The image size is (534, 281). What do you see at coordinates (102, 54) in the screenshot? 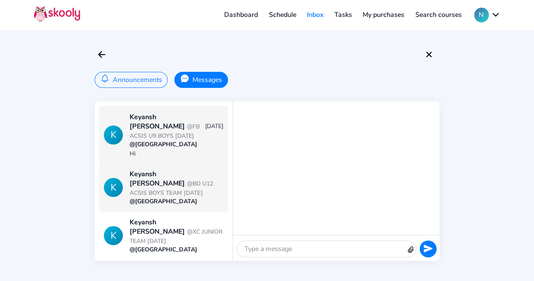
I see `ion-icon: arrow back outline` at bounding box center [102, 54].